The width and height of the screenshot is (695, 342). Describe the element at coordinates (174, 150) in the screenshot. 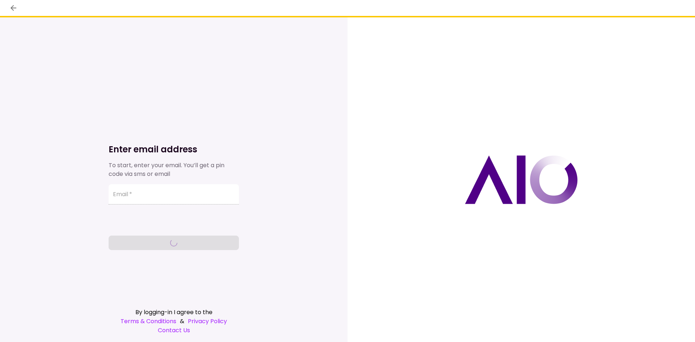

I see `h1: Enter email address` at that location.